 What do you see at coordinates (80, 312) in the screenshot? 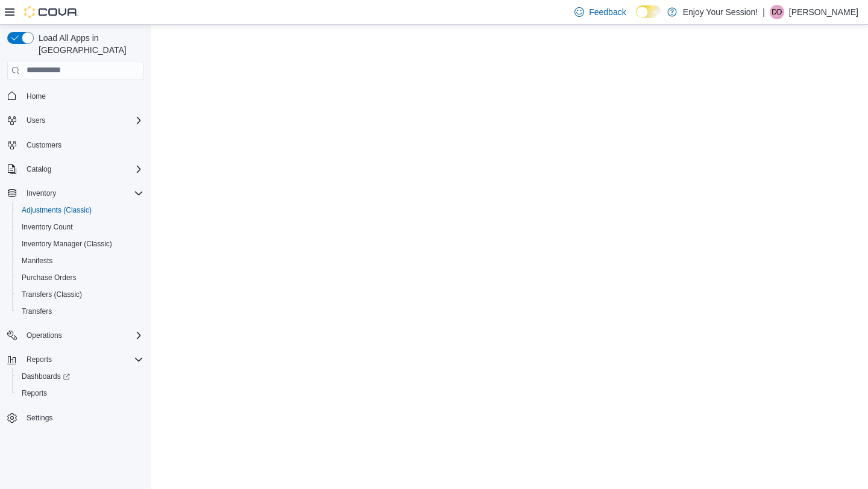
I see `button: Transfers` at bounding box center [80, 312].